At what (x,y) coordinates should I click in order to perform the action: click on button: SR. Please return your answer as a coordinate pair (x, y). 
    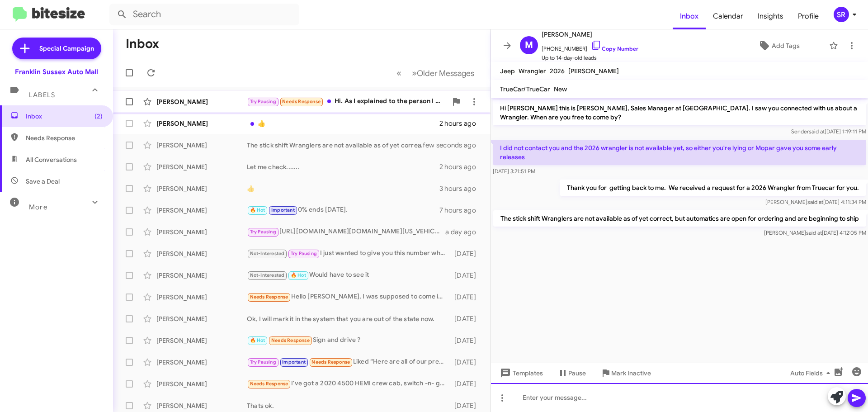
    Looking at the image, I should click on (841, 14).